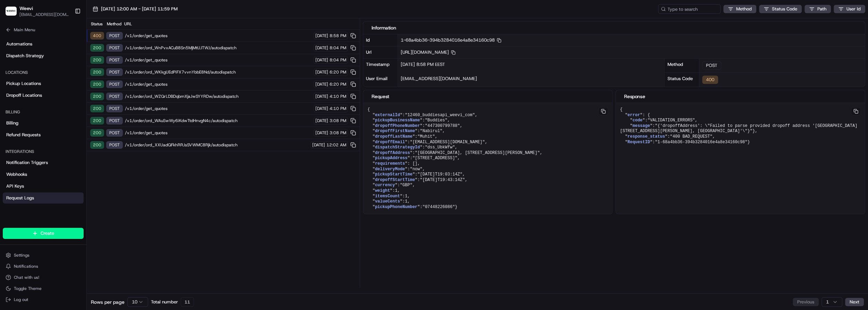 The width and height of the screenshot is (868, 310). I want to click on span: 8:58 PM, so click(338, 36).